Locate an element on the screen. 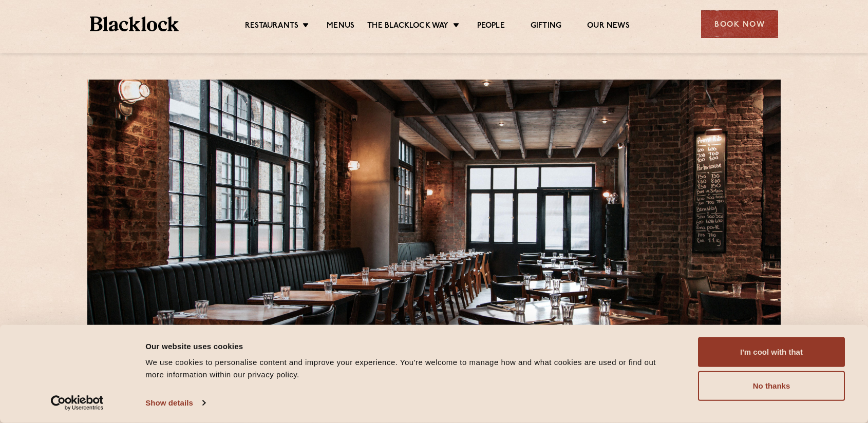 The width and height of the screenshot is (868, 423). a: The Blacklock Way is located at coordinates (408, 26).